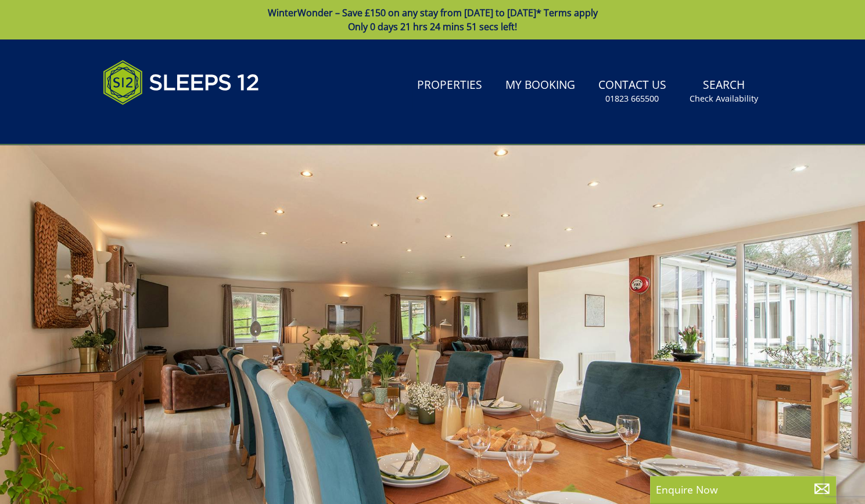 The height and width of the screenshot is (504, 865). Describe the element at coordinates (450, 85) in the screenshot. I see `a: Properties` at that location.